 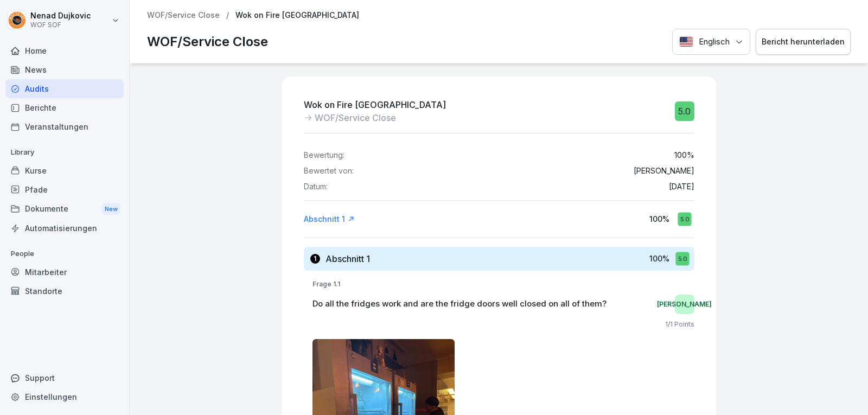 What do you see at coordinates (686, 42) in the screenshot?
I see `img: Englisch` at bounding box center [686, 42].